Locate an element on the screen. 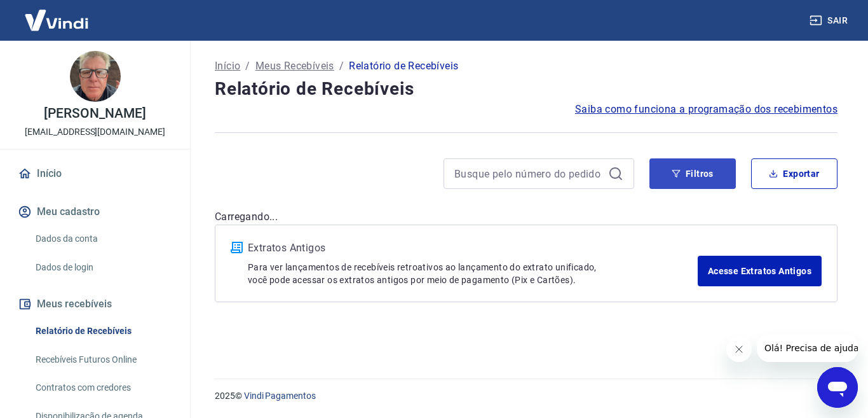 This screenshot has width=868, height=418. button: Meus recebíveis is located at coordinates (95, 304).